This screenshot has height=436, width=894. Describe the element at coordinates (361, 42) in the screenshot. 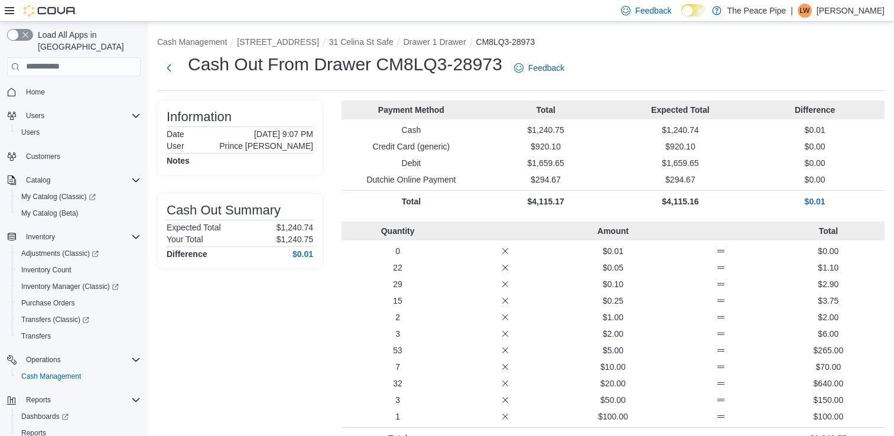

I see `button: 31 Celina St Safe` at that location.